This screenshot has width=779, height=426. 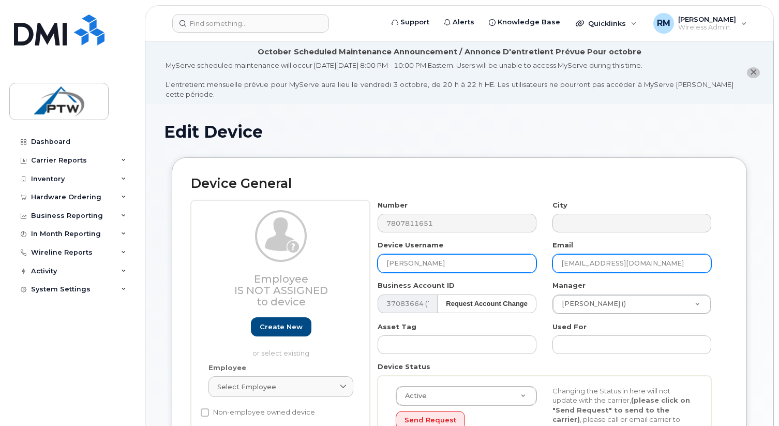 What do you see at coordinates (416, 285) in the screenshot?
I see `label: Business Account ID` at bounding box center [416, 285].